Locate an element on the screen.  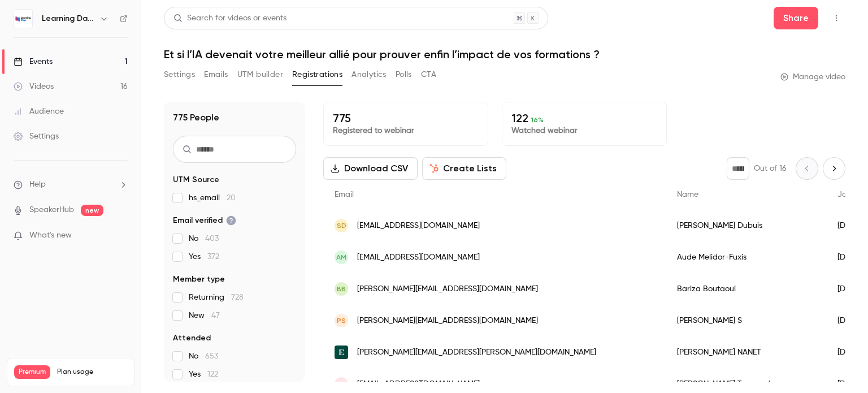
img: orthopass.com is located at coordinates (341, 352).